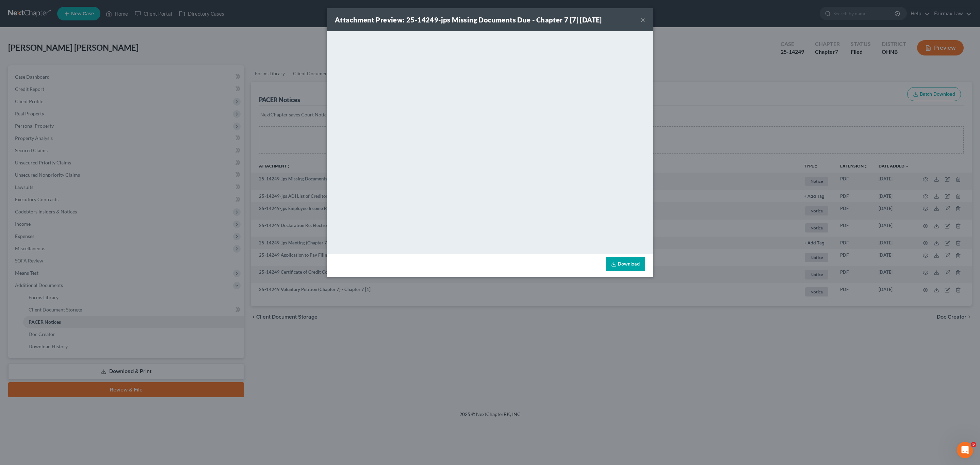  I want to click on a: Download, so click(626, 265).